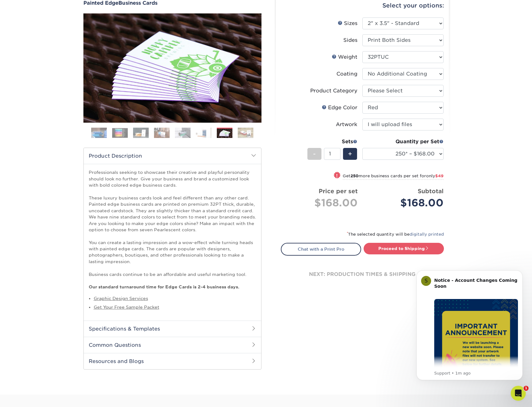  What do you see at coordinates (63, 64) in the screenshot?
I see `div: message notification from Support, 1m ago. Notice - Account Changes Coming Soon ​ Past Order File...` at bounding box center [63, 64].